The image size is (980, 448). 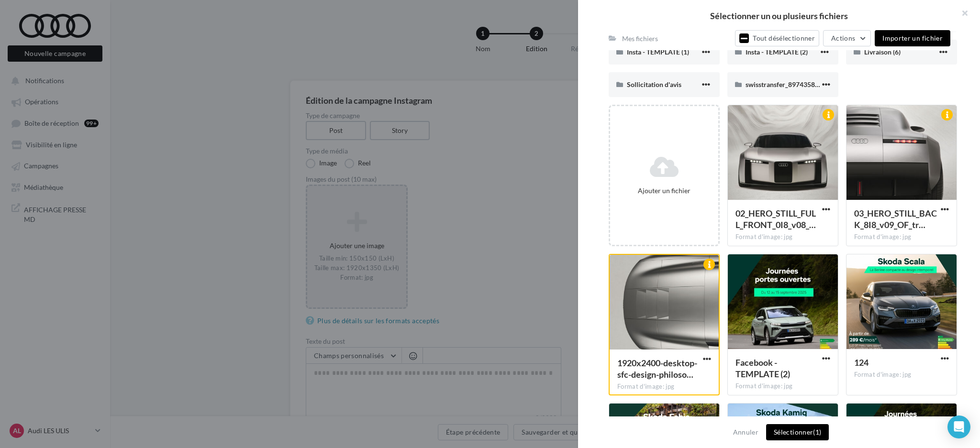 I want to click on button: Actions, so click(x=847, y=38).